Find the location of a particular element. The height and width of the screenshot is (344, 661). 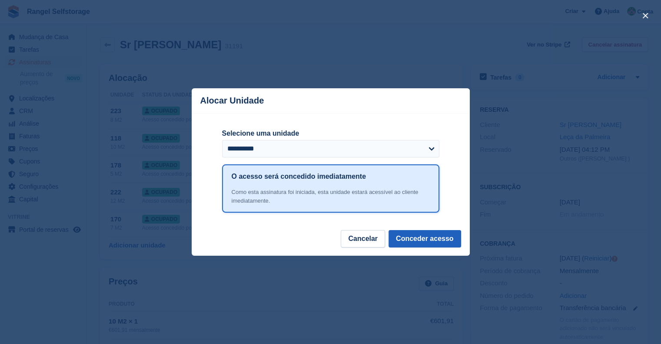

p: Alocar Unidade is located at coordinates (232, 100).